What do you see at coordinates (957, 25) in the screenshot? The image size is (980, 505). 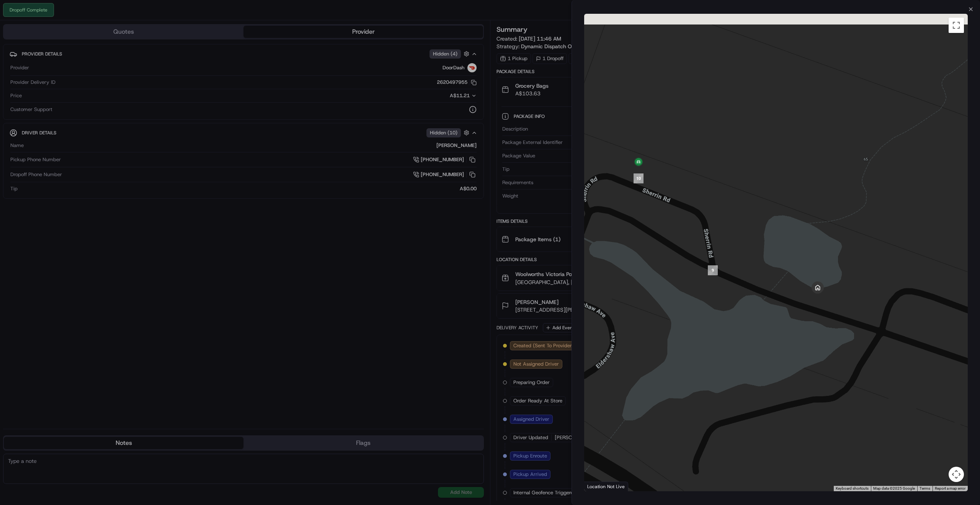 I see `button: Toggle fullscreen view` at bounding box center [957, 25].